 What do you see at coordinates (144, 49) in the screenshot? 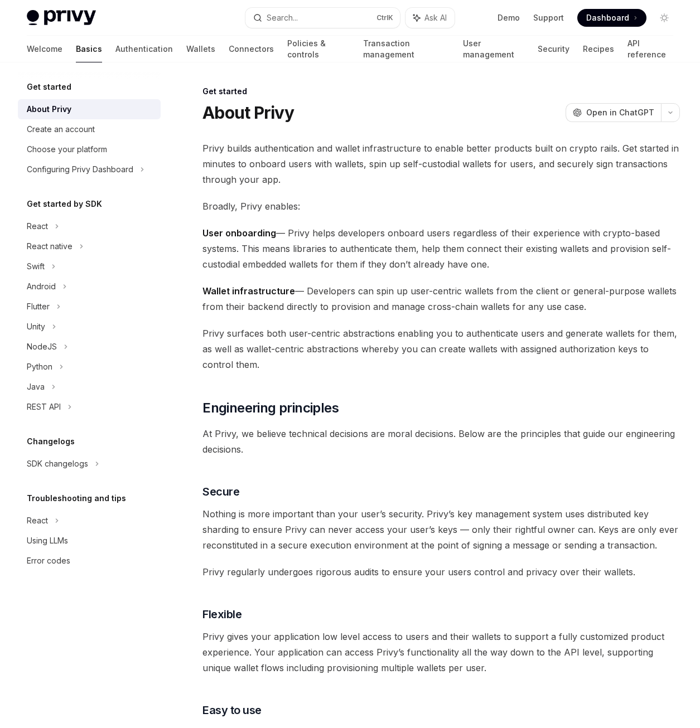
I see `font: Authentication` at bounding box center [144, 49].